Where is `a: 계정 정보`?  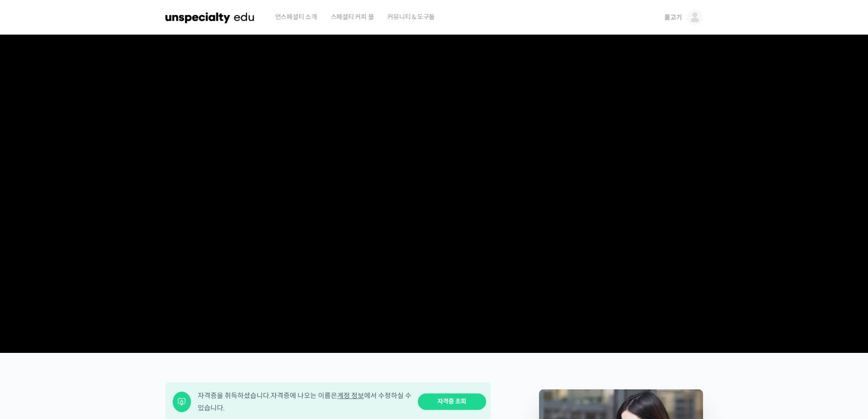
a: 계정 정보 is located at coordinates (351, 395).